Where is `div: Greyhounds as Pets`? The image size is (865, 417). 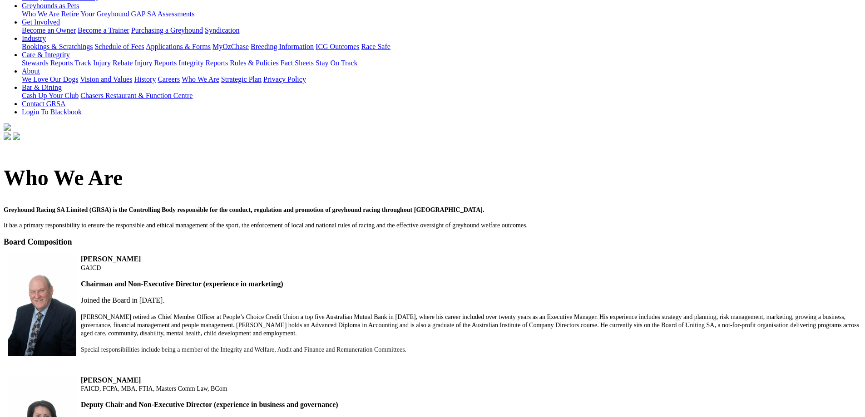
div: Greyhounds as Pets is located at coordinates (442, 14).